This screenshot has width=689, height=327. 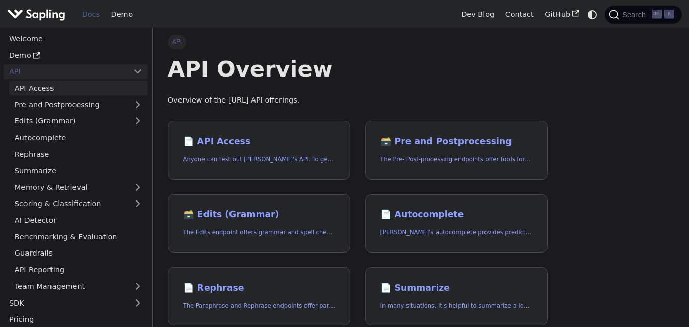 What do you see at coordinates (259, 296) in the screenshot?
I see `a: 📄️ RephraseThe Paraphrase and Rephrase endpoints offer paraphrasing for particular styles.` at bounding box center [259, 296].